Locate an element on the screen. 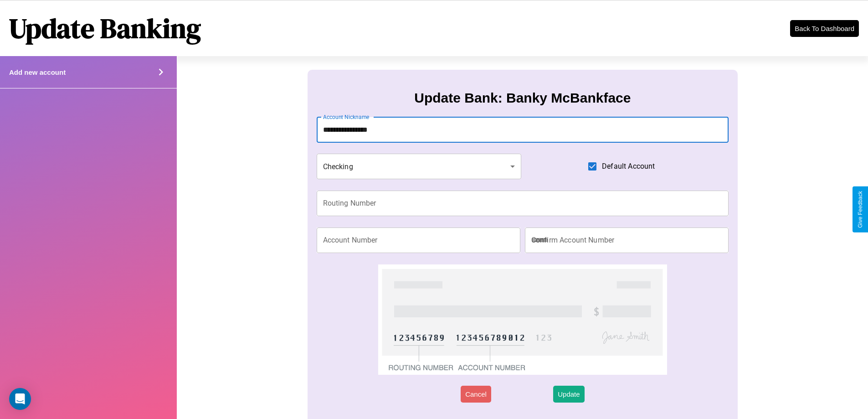 Image resolution: width=868 pixels, height=419 pixels. h1: Update Banking is located at coordinates (105, 28).